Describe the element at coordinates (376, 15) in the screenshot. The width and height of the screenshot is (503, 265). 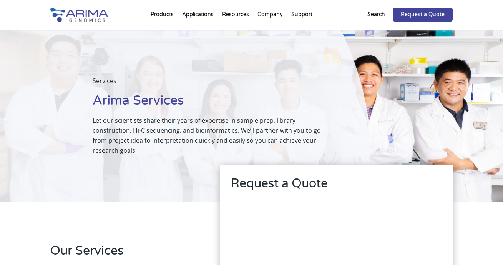
I see `p: Search` at that location.